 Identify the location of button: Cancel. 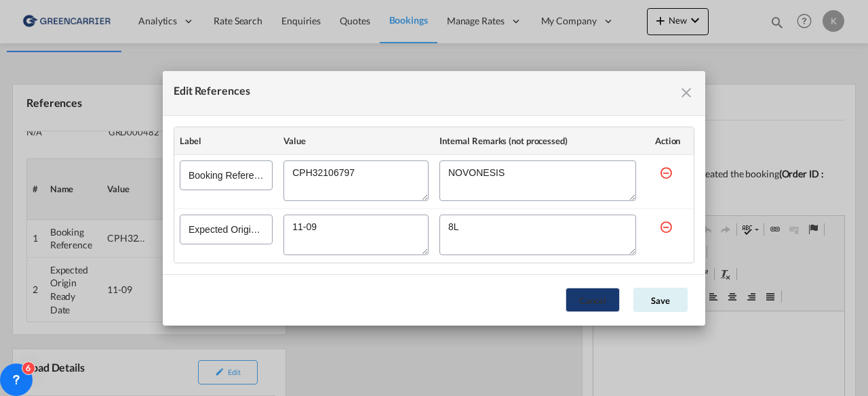
(593, 300).